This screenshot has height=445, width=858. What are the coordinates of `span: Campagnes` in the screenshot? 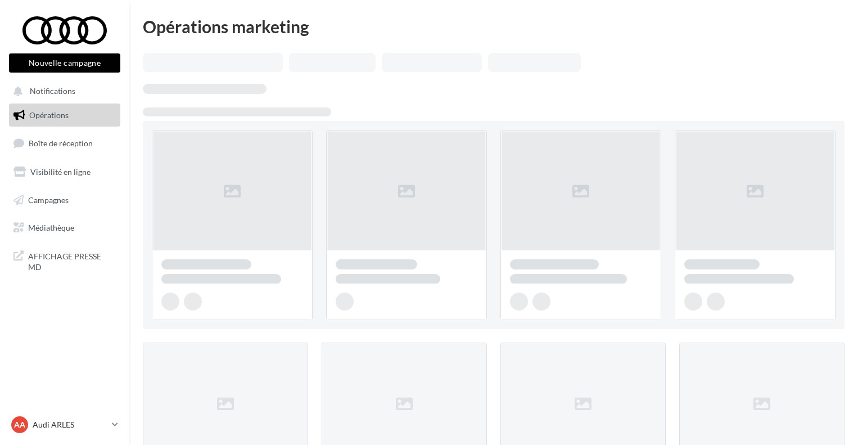 It's located at (48, 199).